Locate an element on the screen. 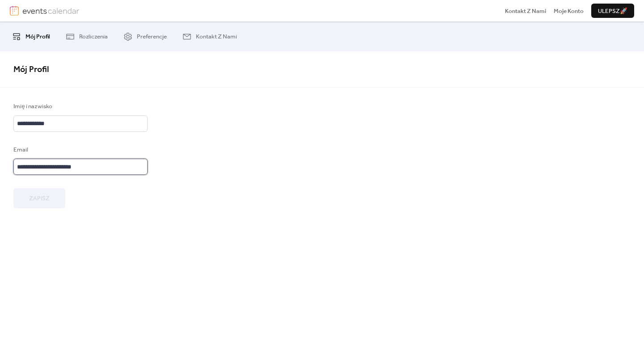  img: logo is located at coordinates (14, 11).